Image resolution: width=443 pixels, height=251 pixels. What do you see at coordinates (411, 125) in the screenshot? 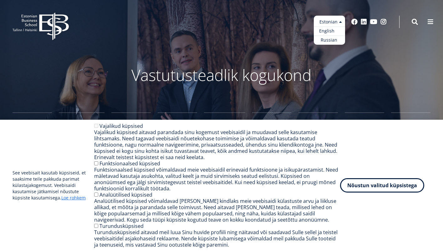
I see `a: Mikrokraadid` at bounding box center [411, 125].